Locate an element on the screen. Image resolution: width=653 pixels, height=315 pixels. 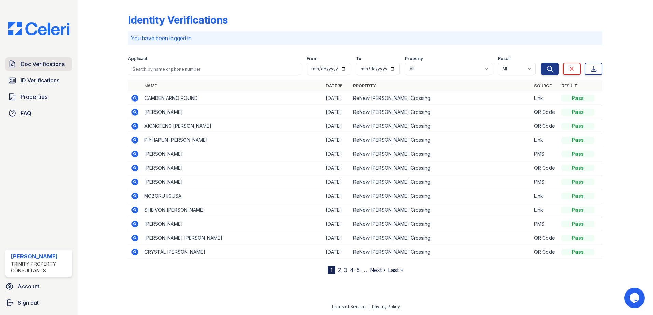
a: Privacy Policy is located at coordinates (386, 307).